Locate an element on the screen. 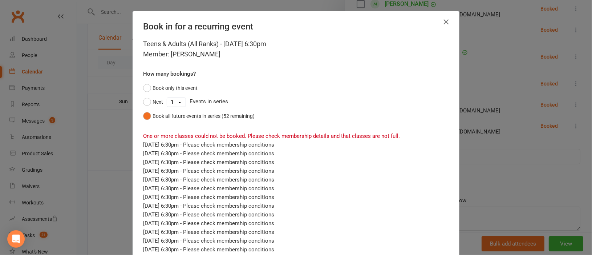 The height and width of the screenshot is (255, 592). button: Book all future events in series (52 remaining) is located at coordinates (199, 116).